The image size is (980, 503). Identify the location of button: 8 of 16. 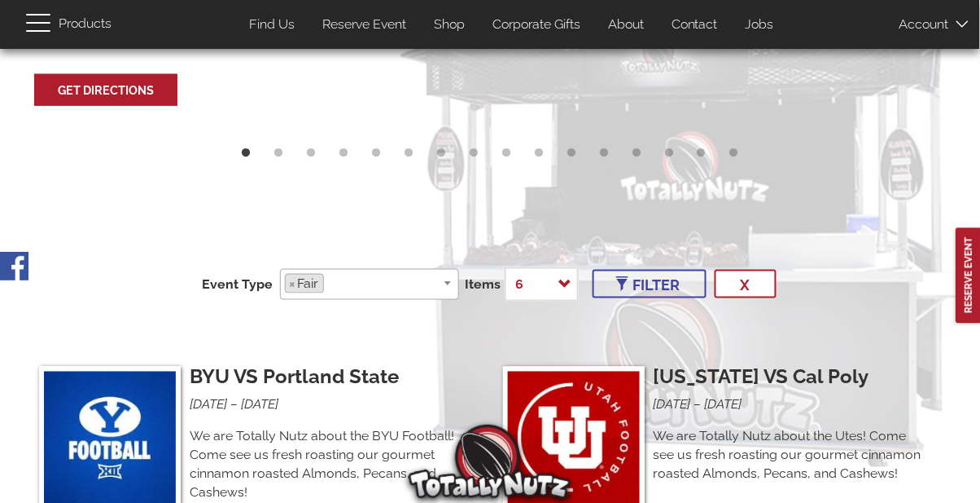
(474, 157).